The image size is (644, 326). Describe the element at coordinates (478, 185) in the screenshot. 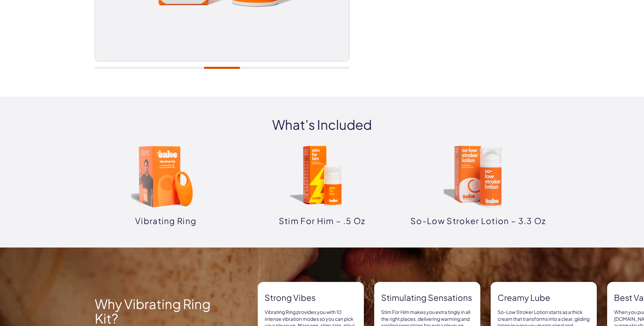

I see `a: So-Low Stroker Lotion – 3.3 oz So-Low Stroker Lotion – 3.3 oz` at that location.